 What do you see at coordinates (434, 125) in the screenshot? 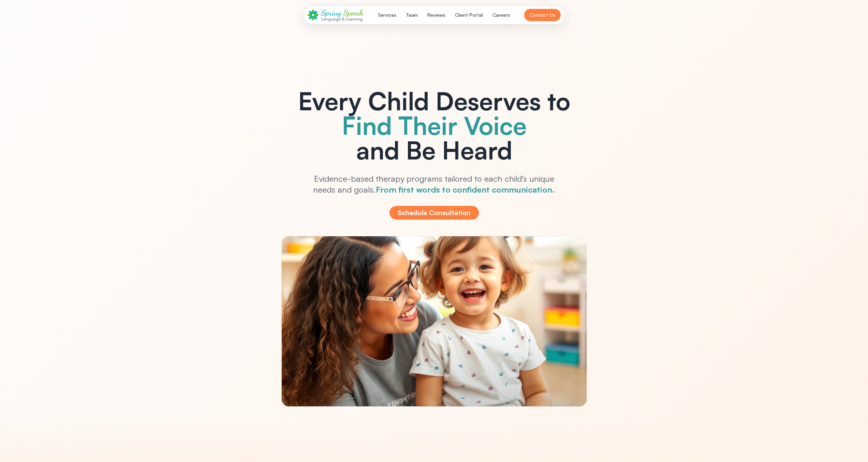
I see `span: Find Their Voice` at bounding box center [434, 125].